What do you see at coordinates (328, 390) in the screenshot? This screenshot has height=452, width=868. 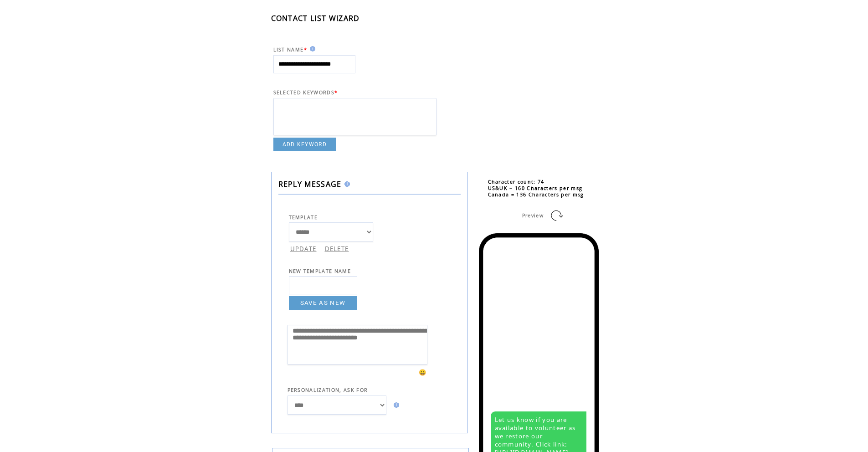 I see `span: PERSONALIZATION, ASK FOR` at bounding box center [328, 390].